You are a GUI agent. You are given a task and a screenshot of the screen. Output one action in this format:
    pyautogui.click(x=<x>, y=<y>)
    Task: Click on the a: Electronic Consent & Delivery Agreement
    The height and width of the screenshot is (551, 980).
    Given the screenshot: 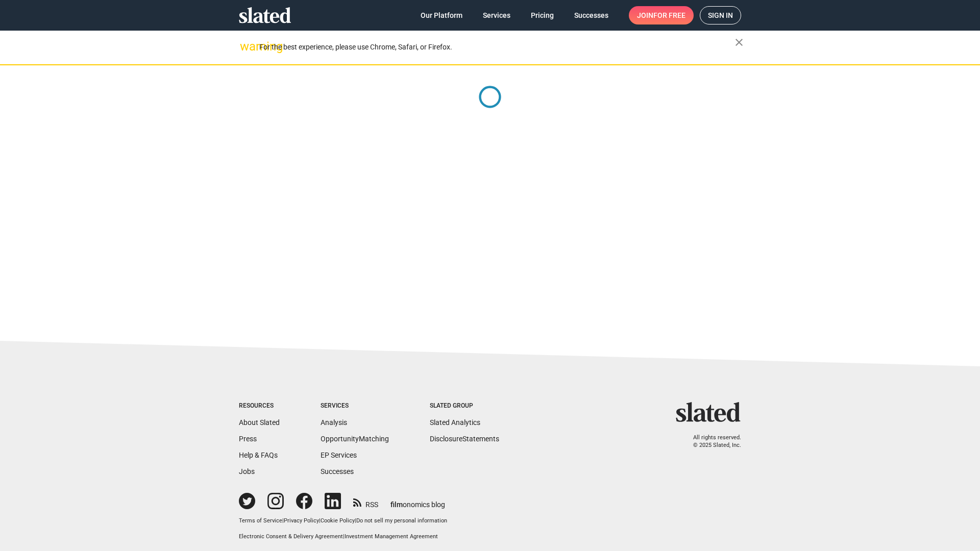 What is the action you would take?
    pyautogui.click(x=291, y=537)
    